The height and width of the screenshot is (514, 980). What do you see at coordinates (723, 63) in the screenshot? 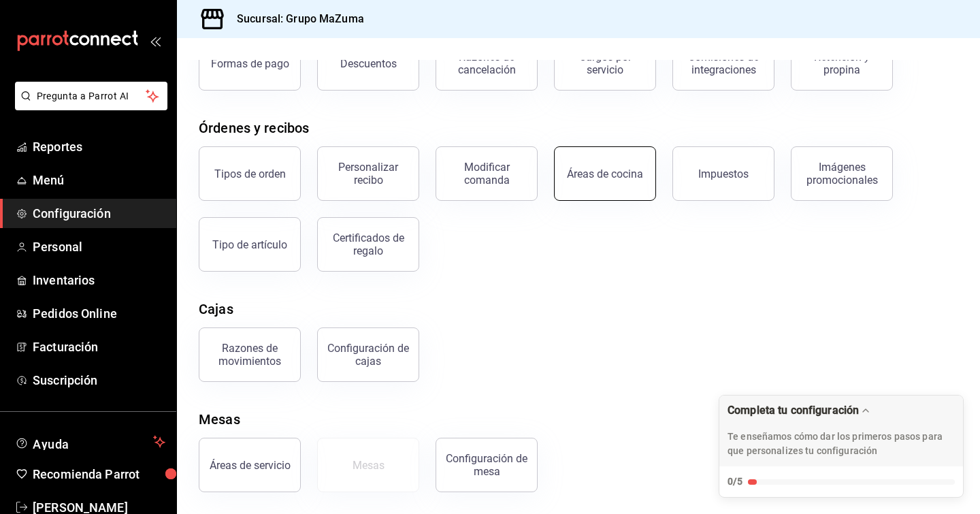
I see `button: Comisiones de integraciones` at bounding box center [723, 63].